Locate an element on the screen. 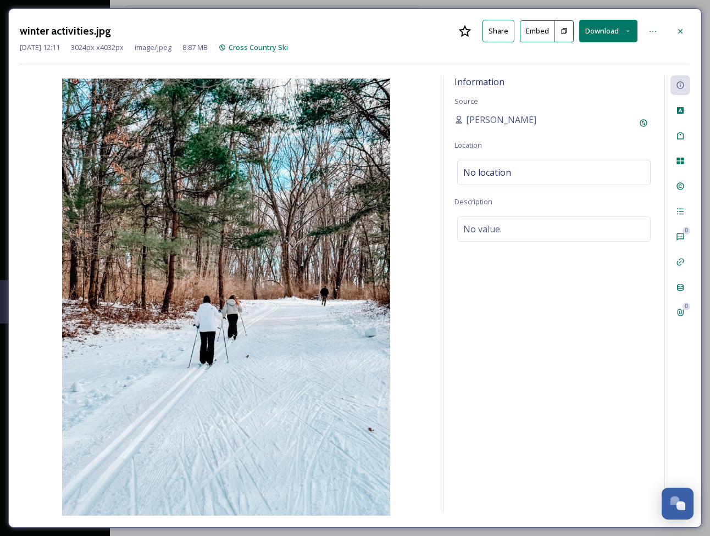 The height and width of the screenshot is (536, 710). img: winter%20activities.jpg is located at coordinates (226, 297).